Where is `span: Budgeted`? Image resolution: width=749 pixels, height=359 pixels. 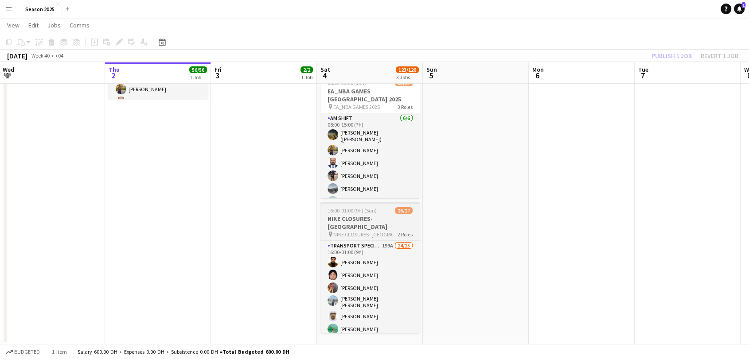
span: Budgeted is located at coordinates (27, 352).